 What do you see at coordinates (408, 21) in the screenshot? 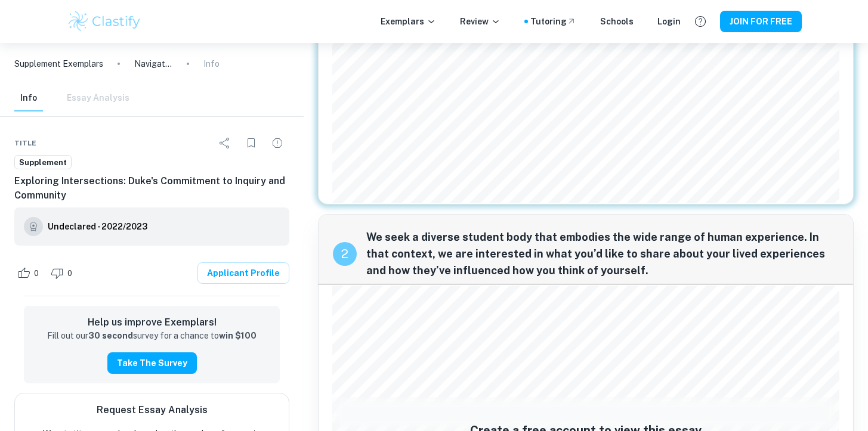
I see `p: Exemplars` at bounding box center [408, 21].